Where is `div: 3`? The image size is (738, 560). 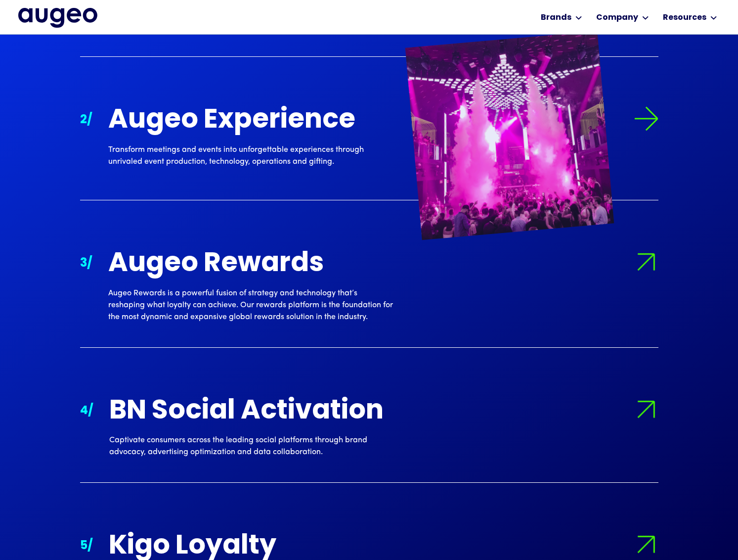 div: 3 is located at coordinates (84, 264).